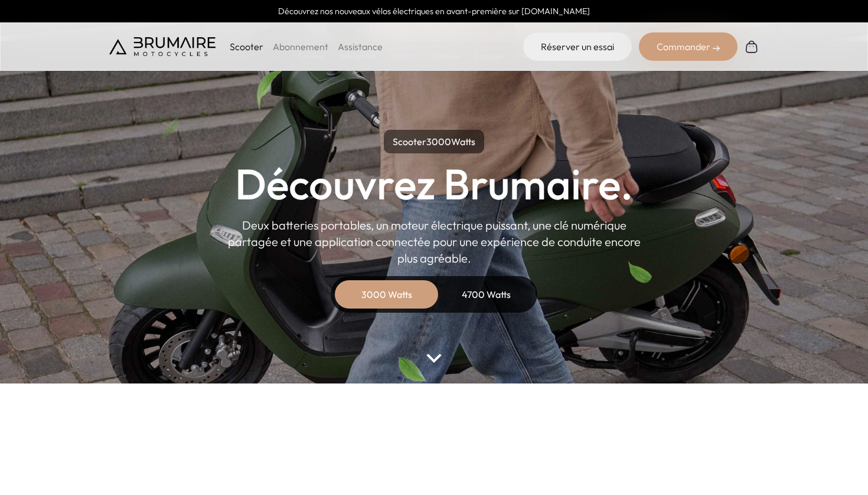 The width and height of the screenshot is (868, 495). I want to click on div: Commander, so click(688, 47).